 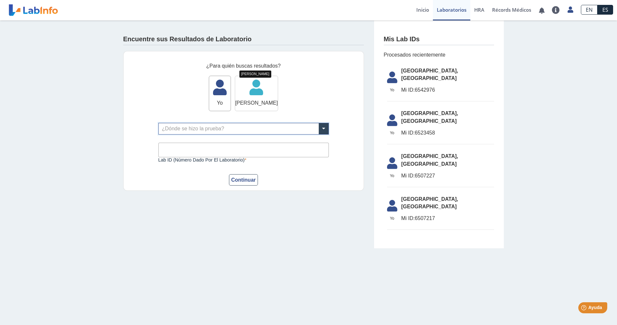 What do you see at coordinates (402, 39) in the screenshot?
I see `h4: Mis Lab IDs` at bounding box center [402, 39].